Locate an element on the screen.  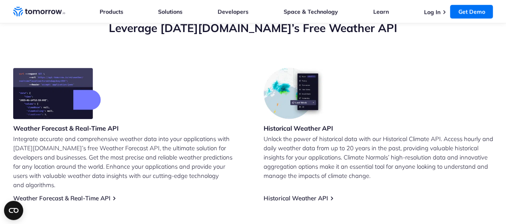
a: Learn is located at coordinates (381, 12).